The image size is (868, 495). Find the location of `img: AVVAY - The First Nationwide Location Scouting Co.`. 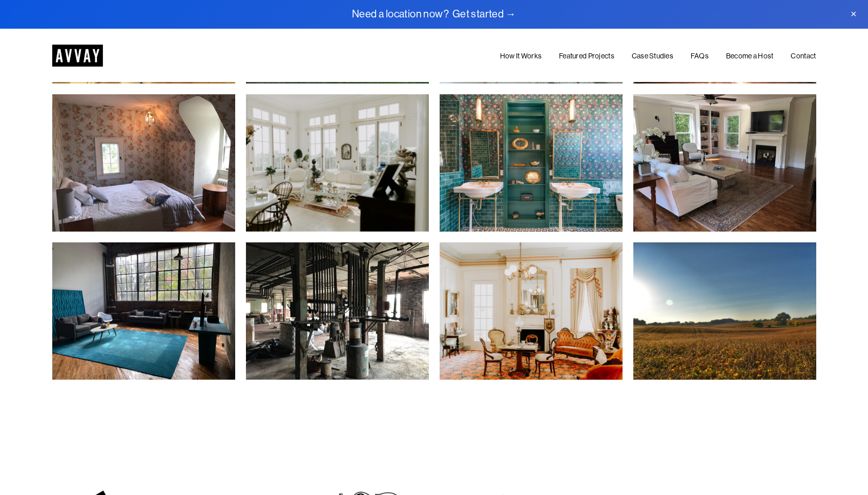

img: AVVAY - The First Nationwide Location Scouting Co. is located at coordinates (78, 55).